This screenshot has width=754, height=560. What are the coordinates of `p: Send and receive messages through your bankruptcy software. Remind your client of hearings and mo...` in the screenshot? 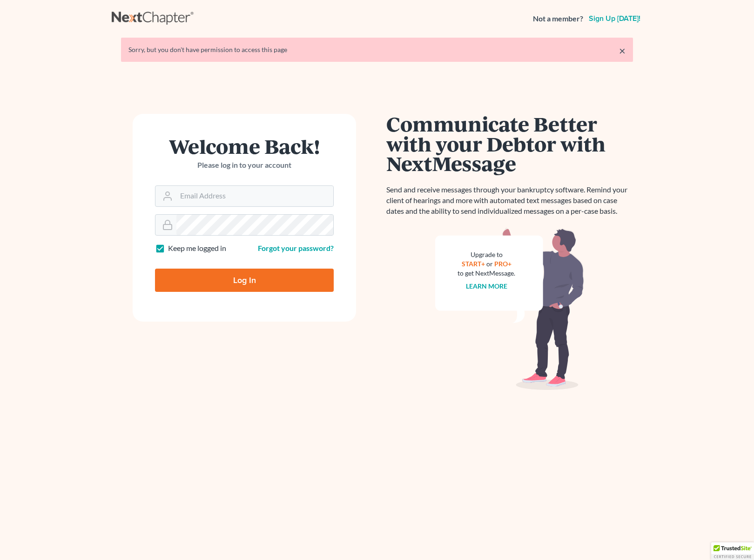 It's located at (510, 200).